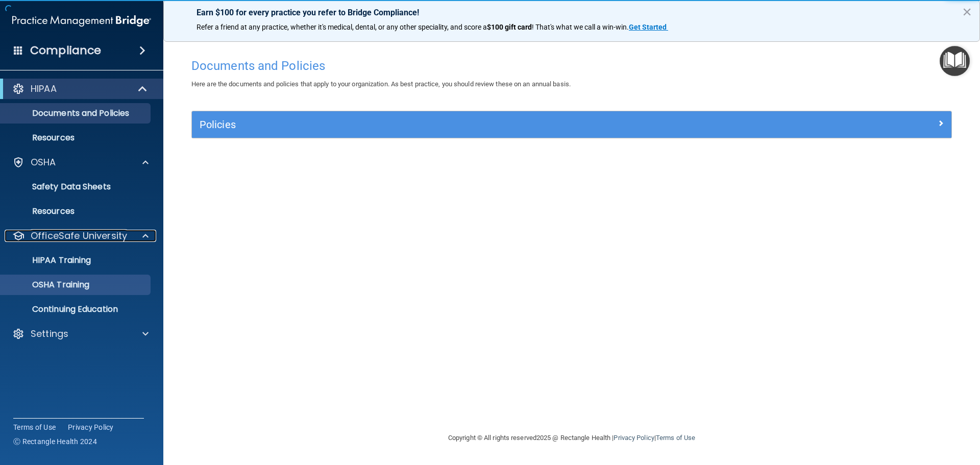 Image resolution: width=980 pixels, height=465 pixels. Describe the element at coordinates (80, 236) in the screenshot. I see `a: OfficeSafe University` at that location.